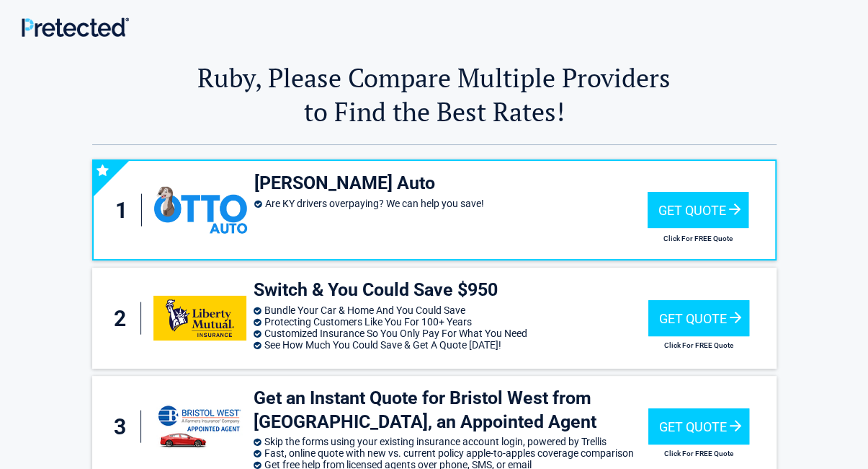 The width and height of the screenshot is (868, 469). What do you see at coordinates (451, 204) in the screenshot?
I see `li: Are KY drivers overpaying? We can help you save!` at bounding box center [451, 204].